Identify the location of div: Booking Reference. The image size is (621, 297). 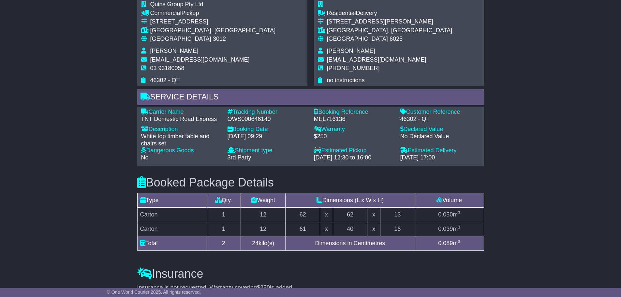
(353, 112).